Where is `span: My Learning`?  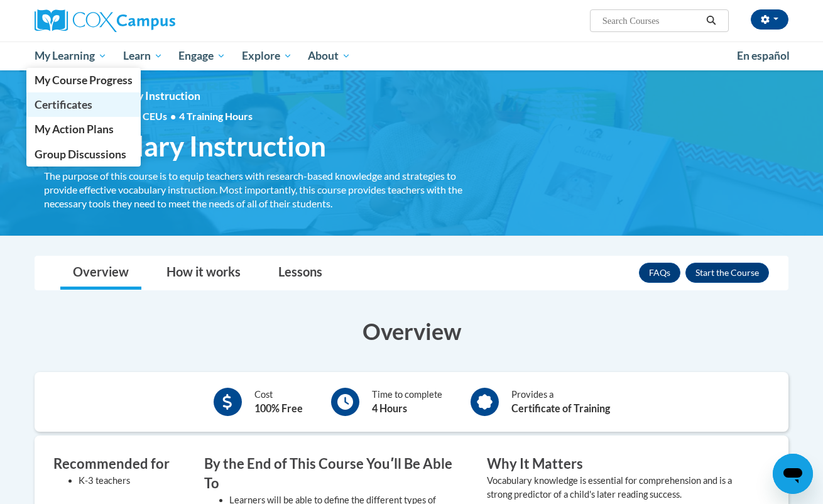
span: My Learning is located at coordinates (70, 56).